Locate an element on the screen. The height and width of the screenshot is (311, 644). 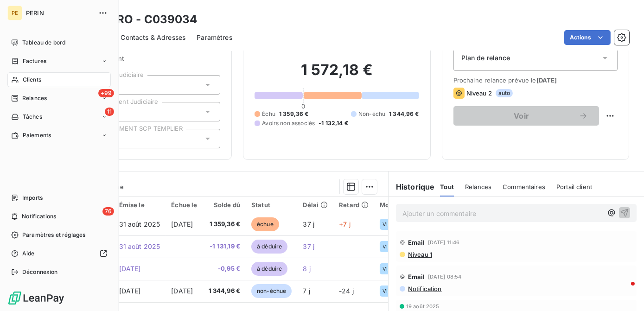
span: -1 131,19 € is located at coordinates (224, 247).